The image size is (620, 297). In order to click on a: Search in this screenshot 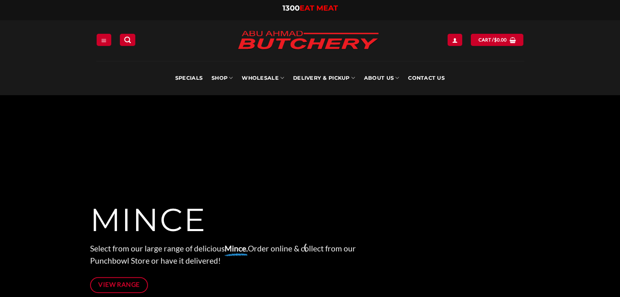, I will do `click(127, 40)`.